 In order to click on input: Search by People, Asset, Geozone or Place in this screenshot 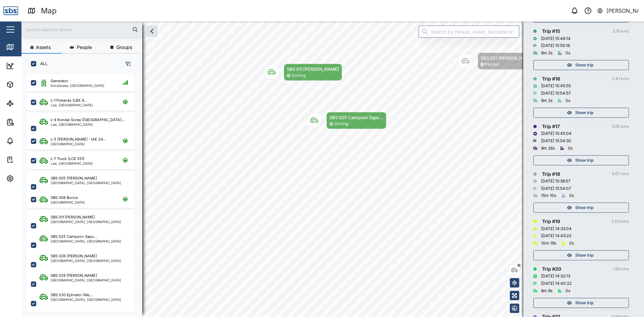, I will do `click(469, 32)`.